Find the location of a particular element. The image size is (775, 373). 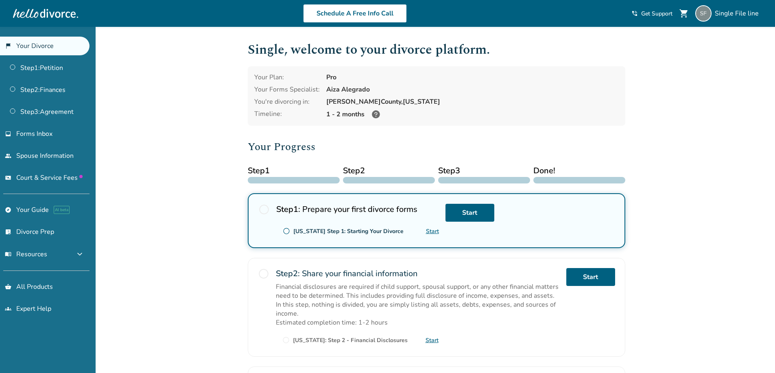

span: phone_in_talk is located at coordinates (634, 13).